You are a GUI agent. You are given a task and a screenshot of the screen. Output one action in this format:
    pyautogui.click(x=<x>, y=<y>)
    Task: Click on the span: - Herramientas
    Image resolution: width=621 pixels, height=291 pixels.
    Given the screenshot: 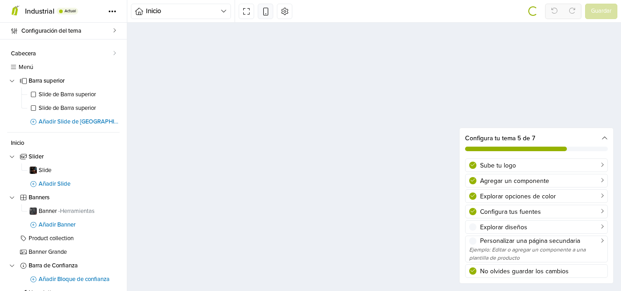 What is the action you would take?
    pyautogui.click(x=76, y=211)
    